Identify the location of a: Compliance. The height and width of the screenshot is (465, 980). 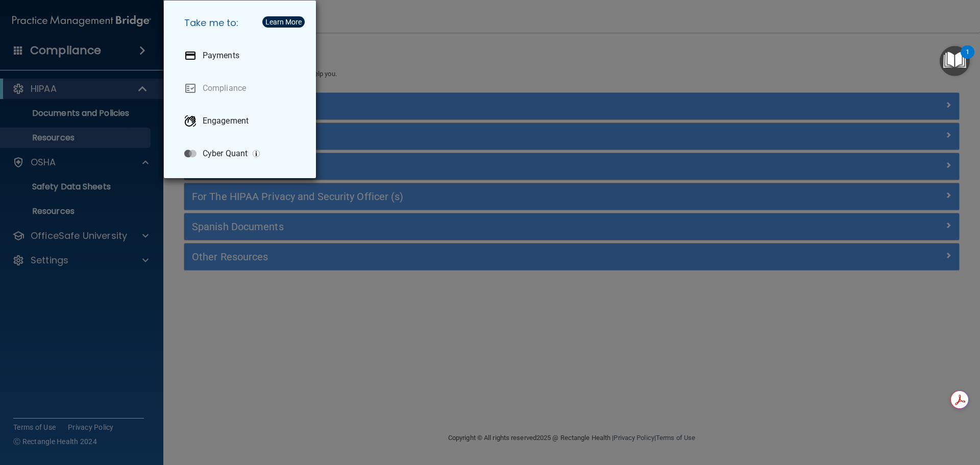
(242, 89).